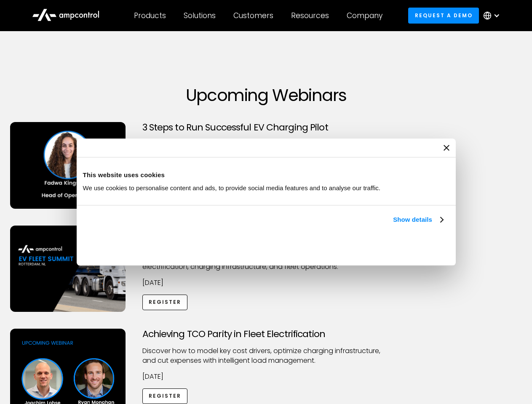 The width and height of the screenshot is (532, 404). I want to click on a: Show details, so click(418, 220).